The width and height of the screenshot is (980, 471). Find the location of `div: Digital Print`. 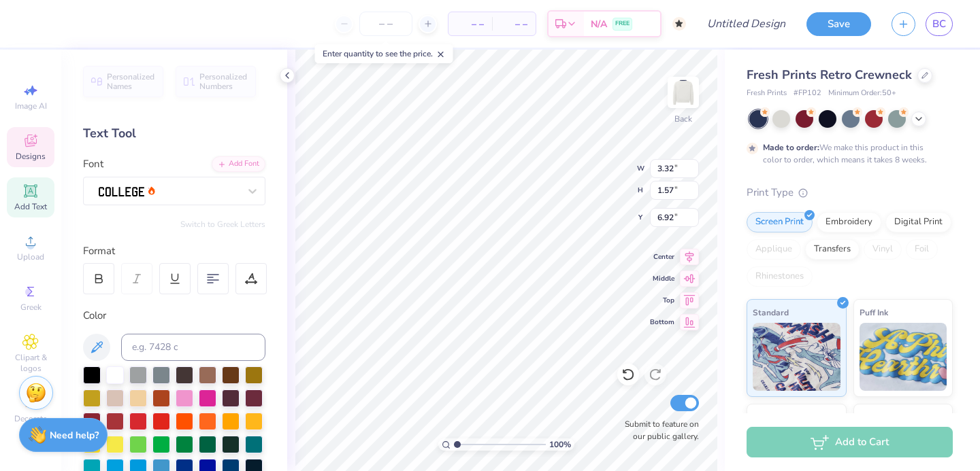

div: Digital Print is located at coordinates (918, 223).